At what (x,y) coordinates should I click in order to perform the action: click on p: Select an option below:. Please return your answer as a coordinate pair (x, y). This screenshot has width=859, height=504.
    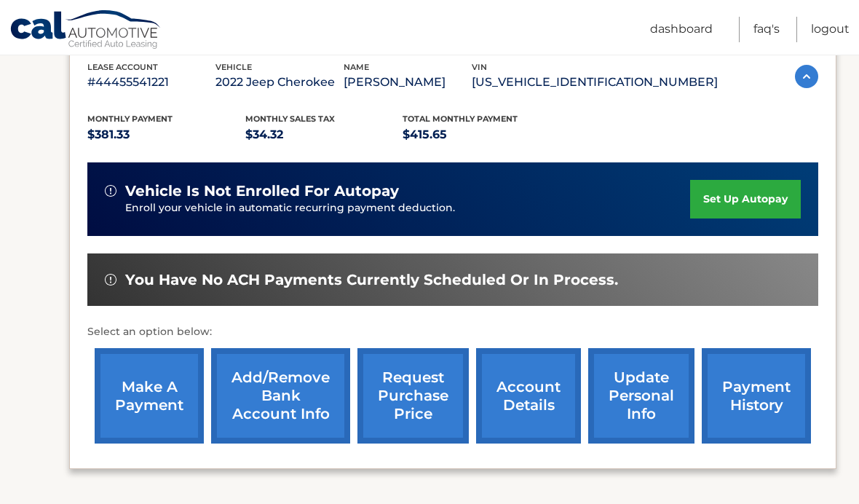
    Looking at the image, I should click on (453, 332).